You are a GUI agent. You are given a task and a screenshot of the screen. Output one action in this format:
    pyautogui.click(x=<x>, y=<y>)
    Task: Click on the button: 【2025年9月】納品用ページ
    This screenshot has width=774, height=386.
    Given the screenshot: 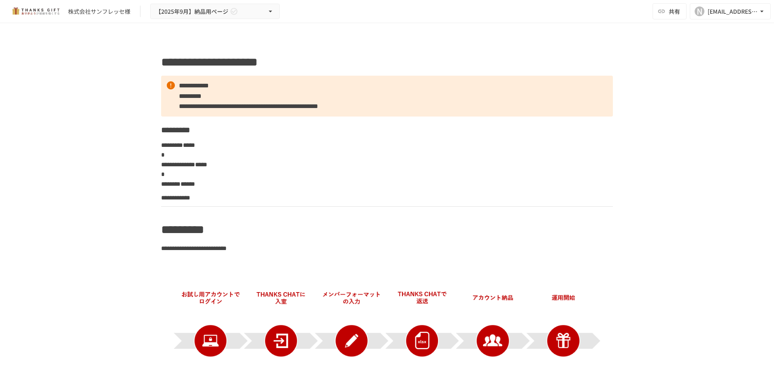 What is the action you would take?
    pyautogui.click(x=215, y=11)
    